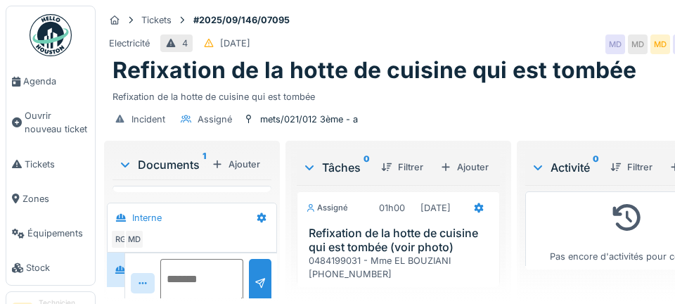 The image size is (675, 304). Describe the element at coordinates (51, 198) in the screenshot. I see `a: Zones` at that location.